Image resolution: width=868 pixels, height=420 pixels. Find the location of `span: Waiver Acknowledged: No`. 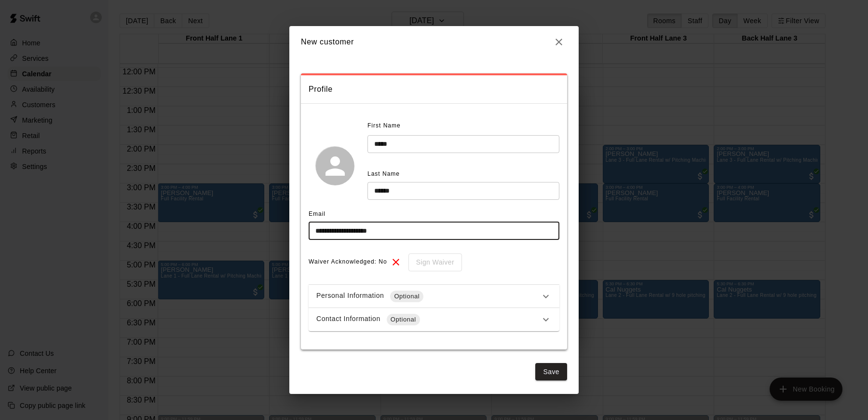

span: Waiver Acknowledged: No is located at coordinates (348, 262).